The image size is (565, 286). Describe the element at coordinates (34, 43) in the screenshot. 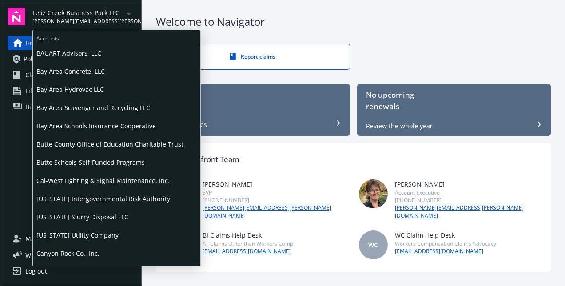

I see `span: Home` at that location.